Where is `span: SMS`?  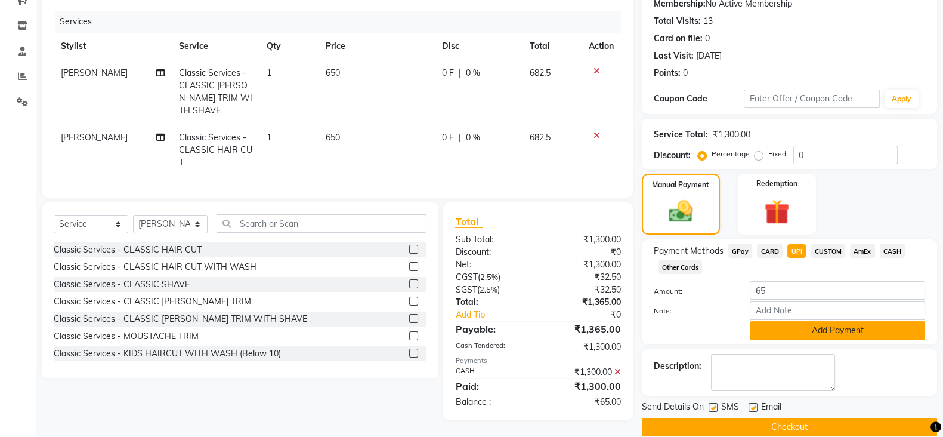 span: SMS is located at coordinates (730, 408).